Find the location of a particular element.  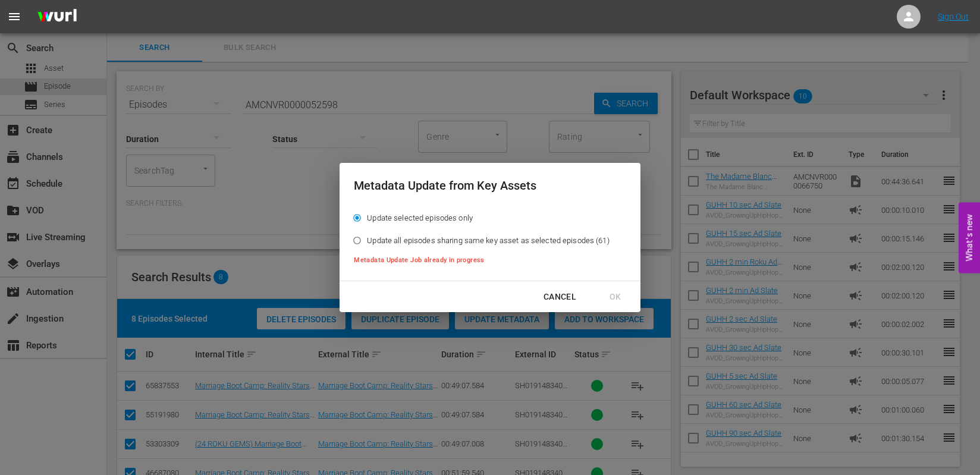

div: Metadata Update from Key Assets is located at coordinates (486, 185).